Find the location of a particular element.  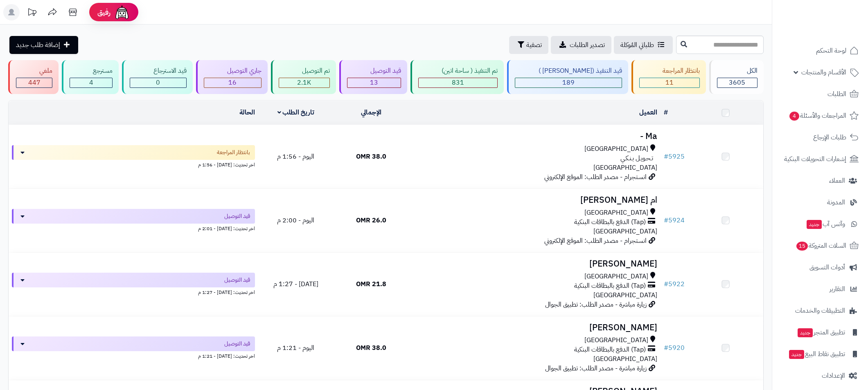

div: الكل is located at coordinates (737, 71).